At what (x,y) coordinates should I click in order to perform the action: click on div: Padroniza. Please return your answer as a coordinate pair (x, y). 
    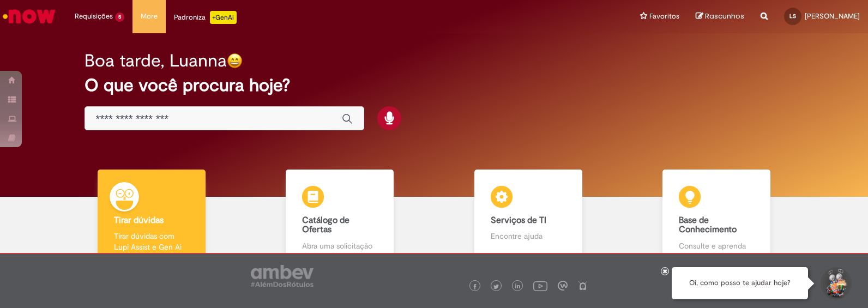
    Looking at the image, I should click on (205, 17).